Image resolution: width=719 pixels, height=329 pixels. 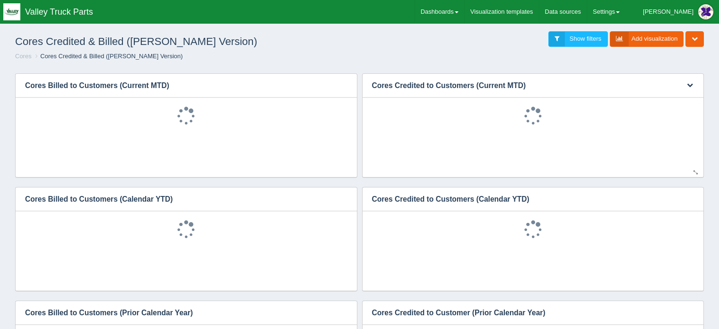 What do you see at coordinates (23, 56) in the screenshot?
I see `a: Cores` at bounding box center [23, 56].